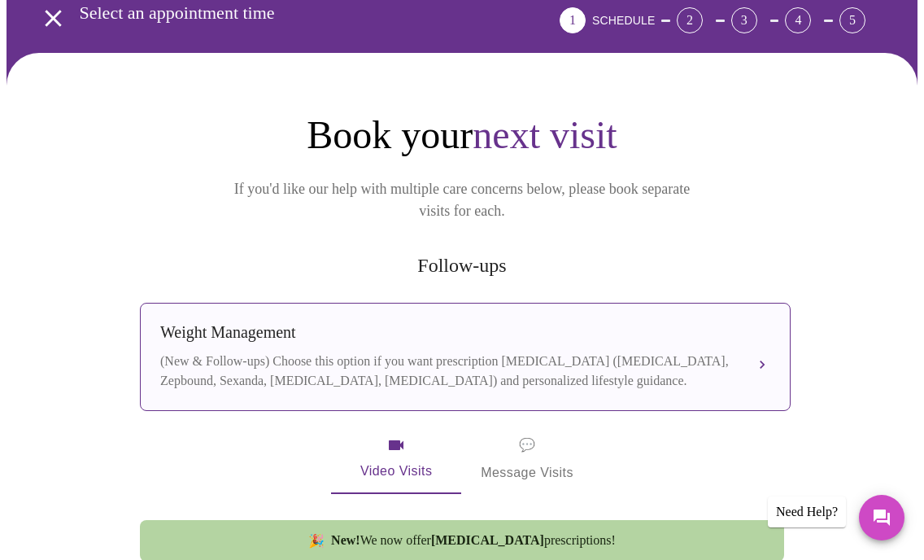 The width and height of the screenshot is (924, 560). What do you see at coordinates (690, 21) in the screenshot?
I see `div: 2` at bounding box center [690, 21].